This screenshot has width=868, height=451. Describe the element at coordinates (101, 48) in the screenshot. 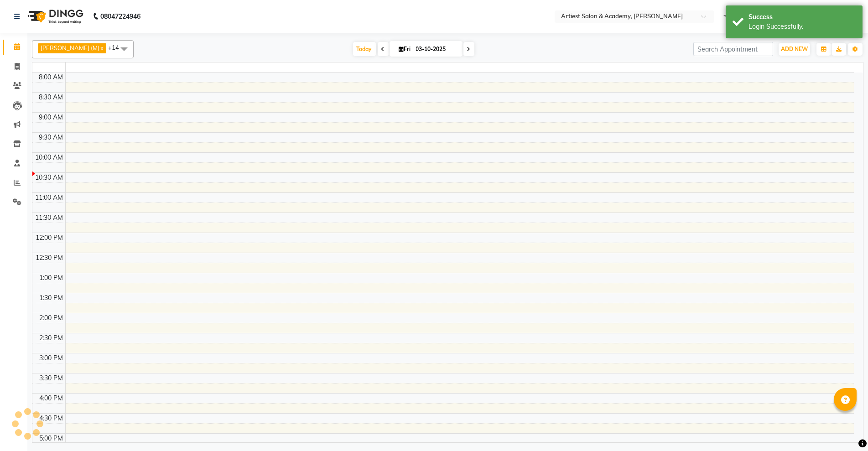

I see `a: x` at that location.